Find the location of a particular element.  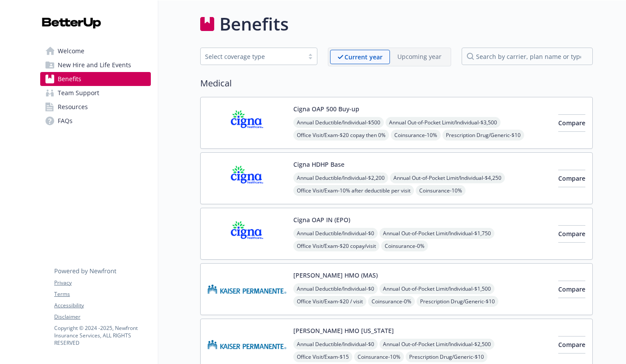

span: Annual Out-of-Pocket Limit/Individual - $4,250 is located at coordinates (447, 178).